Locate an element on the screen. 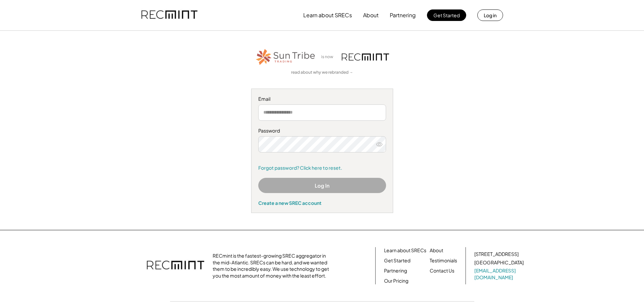 The width and height of the screenshot is (644, 308). button: Learn about SRECs is located at coordinates (328, 15).